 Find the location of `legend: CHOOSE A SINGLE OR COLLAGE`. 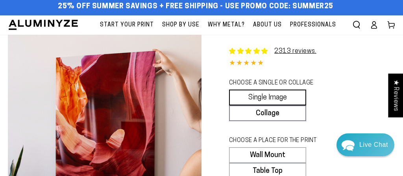

legend: CHOOSE A SINGLE OR COLLAGE is located at coordinates (277, 83).